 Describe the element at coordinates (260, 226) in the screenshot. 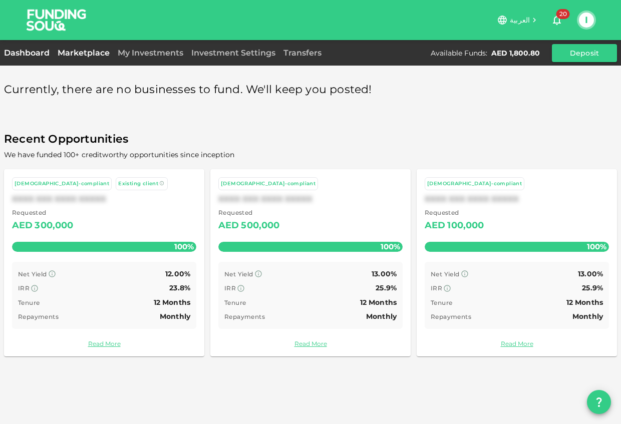

I see `div: 500,000` at that location.